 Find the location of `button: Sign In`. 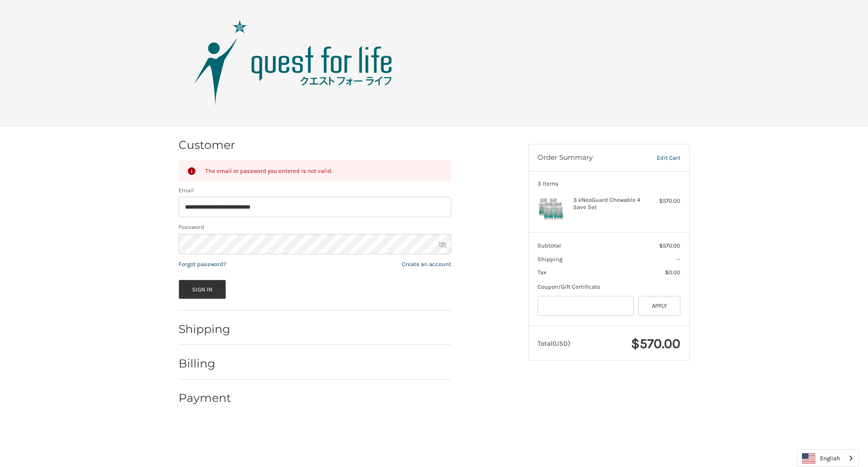

button: Sign In is located at coordinates (202, 289).